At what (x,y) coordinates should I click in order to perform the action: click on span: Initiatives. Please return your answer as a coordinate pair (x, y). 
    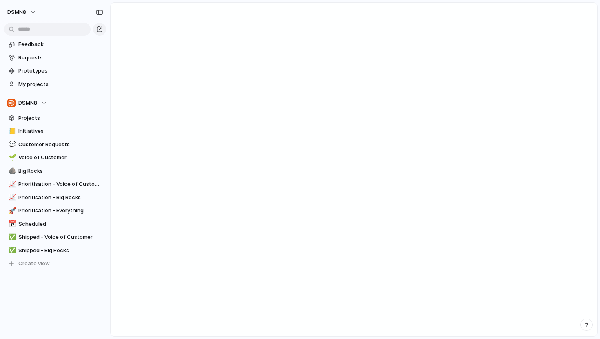
    Looking at the image, I should click on (61, 131).